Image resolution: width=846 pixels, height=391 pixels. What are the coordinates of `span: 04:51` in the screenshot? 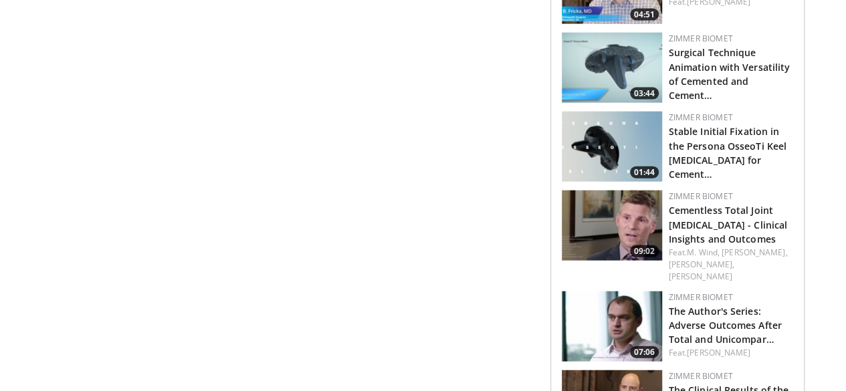 It's located at (644, 15).